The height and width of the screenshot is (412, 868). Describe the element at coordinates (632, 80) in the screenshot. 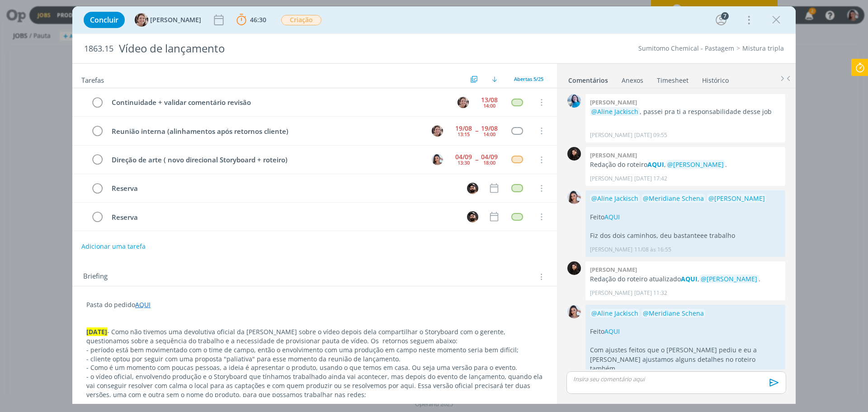

I see `div: Anexos` at that location.